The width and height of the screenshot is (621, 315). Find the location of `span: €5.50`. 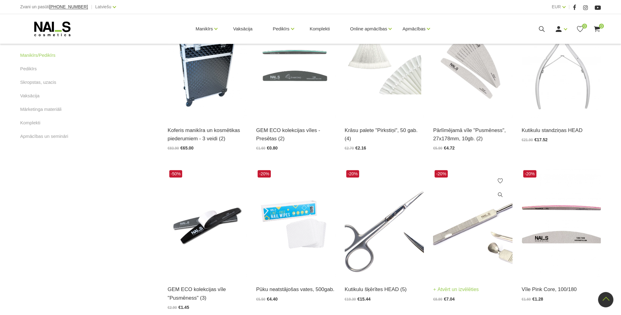

span: €5.50 is located at coordinates (261, 299).